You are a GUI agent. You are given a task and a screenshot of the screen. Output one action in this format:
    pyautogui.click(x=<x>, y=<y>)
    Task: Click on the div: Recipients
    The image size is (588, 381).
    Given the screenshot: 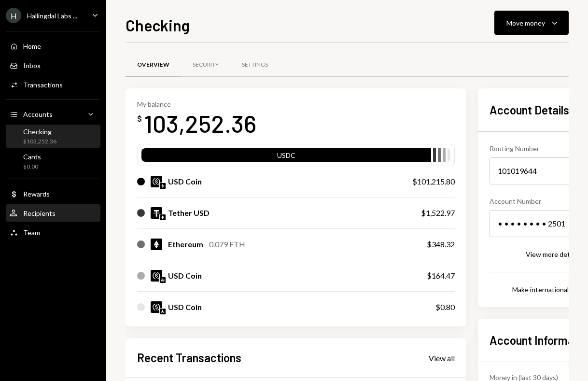 What is the action you would take?
    pyautogui.click(x=39, y=213)
    